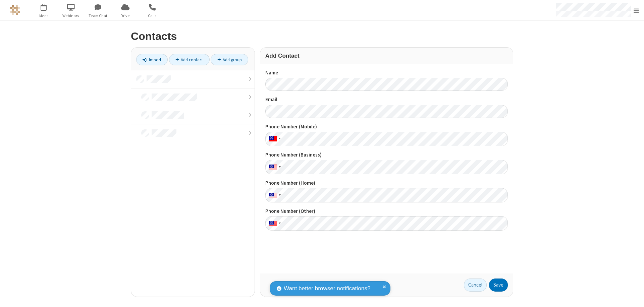 This screenshot has width=644, height=307. I want to click on a: Import, so click(152, 60).